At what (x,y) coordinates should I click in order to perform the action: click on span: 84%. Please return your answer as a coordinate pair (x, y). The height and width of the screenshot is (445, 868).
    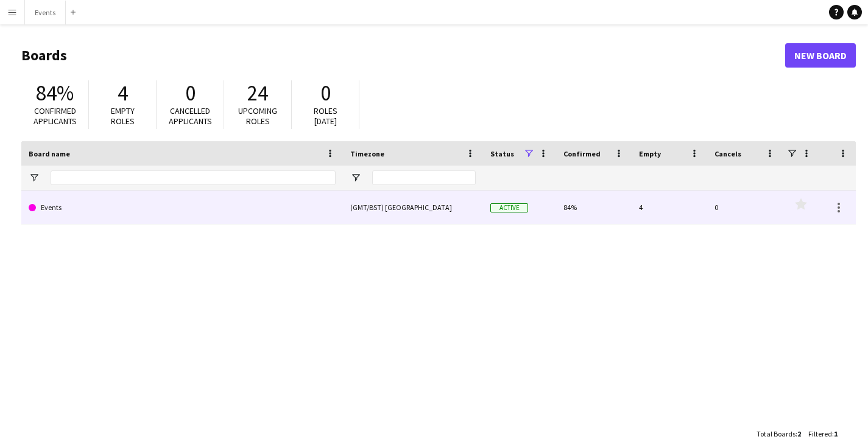
    Looking at the image, I should click on (54, 93).